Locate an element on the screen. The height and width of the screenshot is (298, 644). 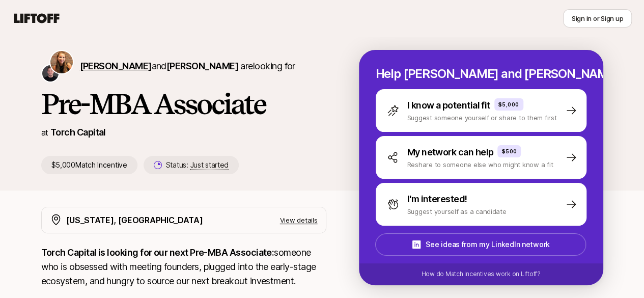
p: $5,000 is located at coordinates (509, 104).